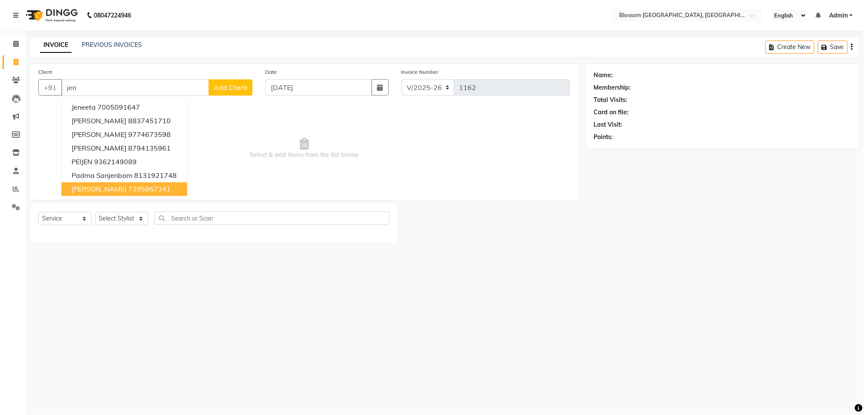  Describe the element at coordinates (420, 72) in the screenshot. I see `label: Invoice Number` at that location.